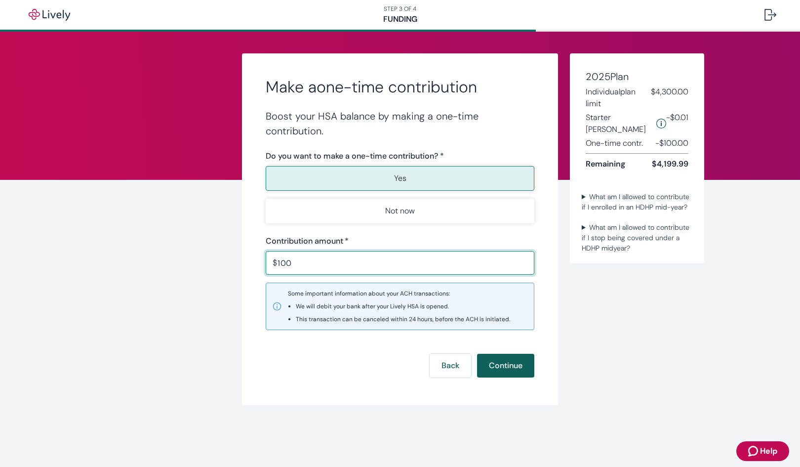  Describe the element at coordinates (770, 15) in the screenshot. I see `button: Log out` at that location.